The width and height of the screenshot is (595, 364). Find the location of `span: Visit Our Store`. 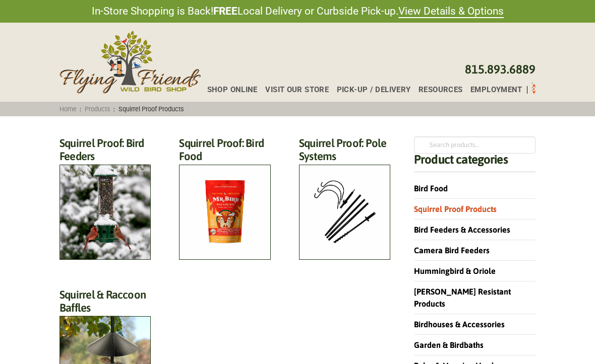

span: Visit Our Store is located at coordinates (297, 90).